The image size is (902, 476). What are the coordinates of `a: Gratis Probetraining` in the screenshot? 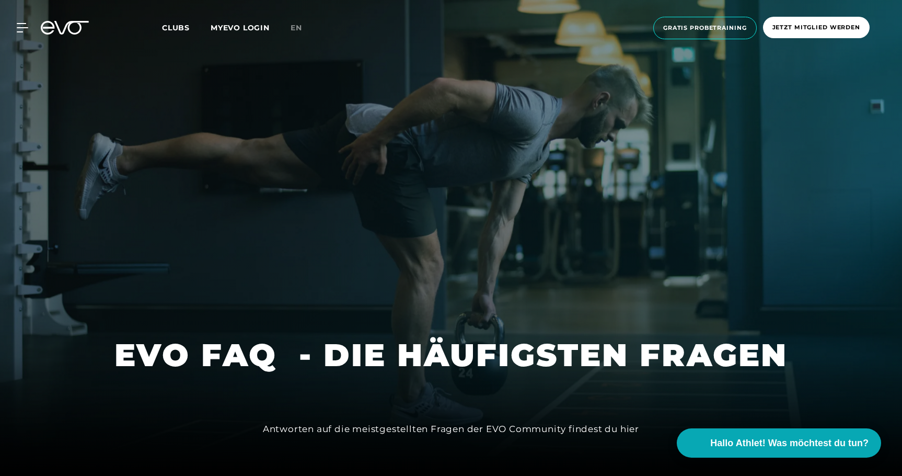 It's located at (705, 28).